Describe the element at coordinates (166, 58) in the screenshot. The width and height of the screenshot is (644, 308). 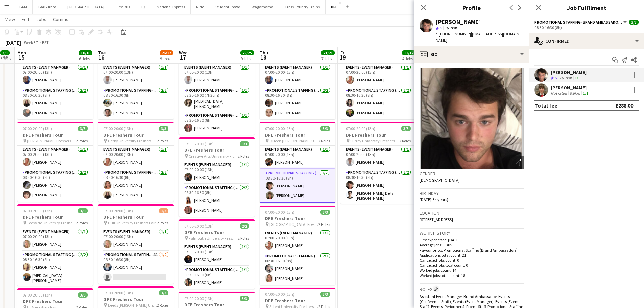
I see `div: 9 Jobs` at that location.